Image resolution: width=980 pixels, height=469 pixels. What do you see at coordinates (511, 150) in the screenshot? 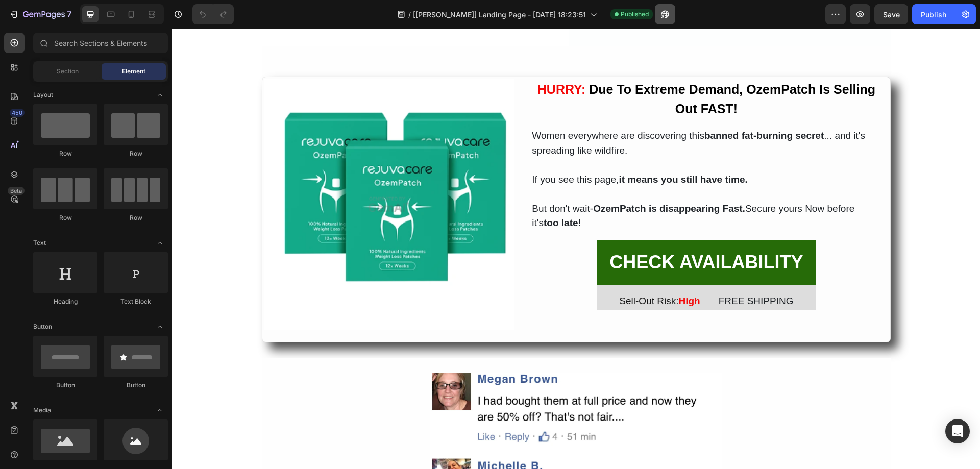
I see `strong: it means you still have time.` at bounding box center [511, 150].